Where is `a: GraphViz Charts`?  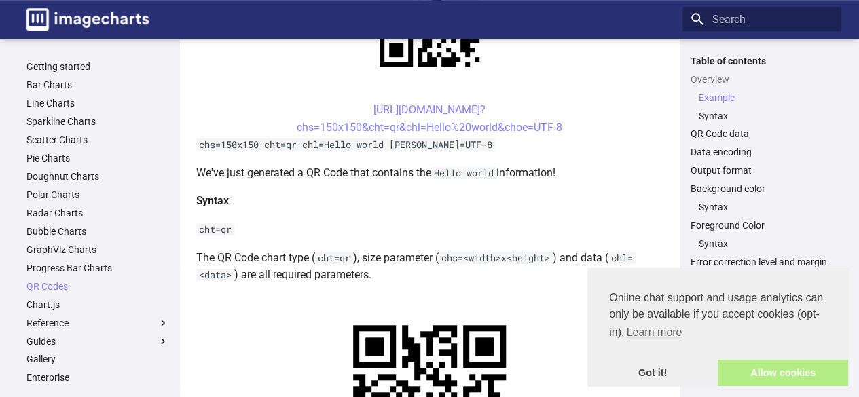 a: GraphViz Charts is located at coordinates (98, 250).